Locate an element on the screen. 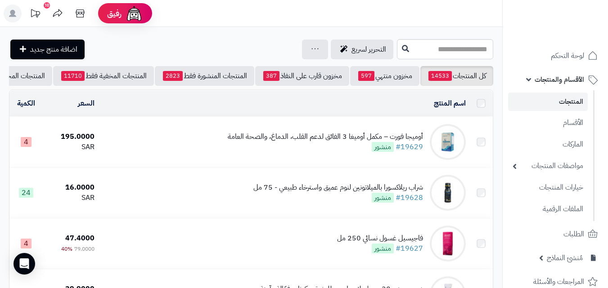  a: الماركات is located at coordinates (548, 144).